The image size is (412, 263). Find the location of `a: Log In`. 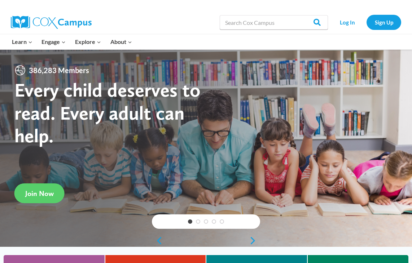

a: Log In is located at coordinates (347, 22).